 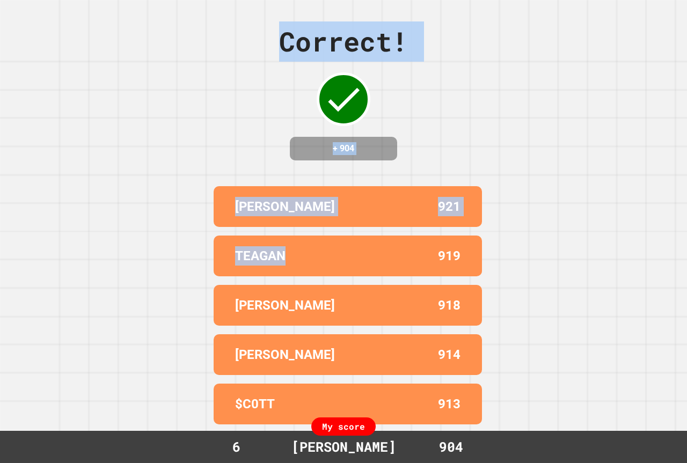 What do you see at coordinates (344, 149) in the screenshot?
I see `h4: + 904` at bounding box center [344, 149].